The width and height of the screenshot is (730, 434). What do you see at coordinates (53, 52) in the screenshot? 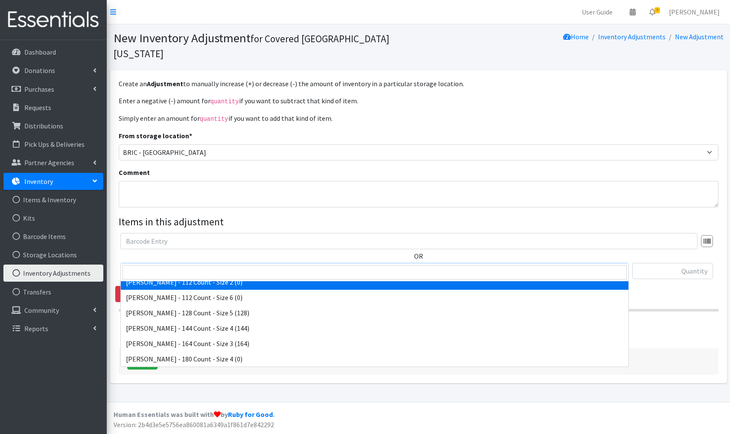
I see `a: Dashboard` at bounding box center [53, 52].